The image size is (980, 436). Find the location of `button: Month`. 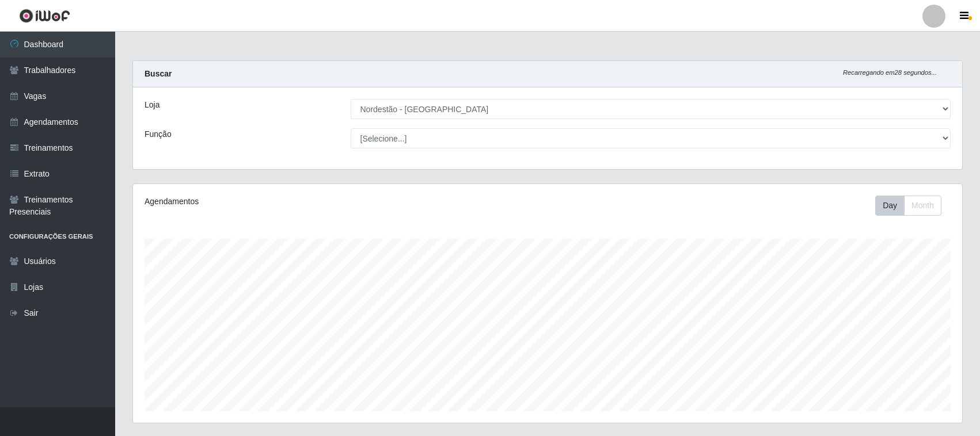

button: Month is located at coordinates (922, 206).